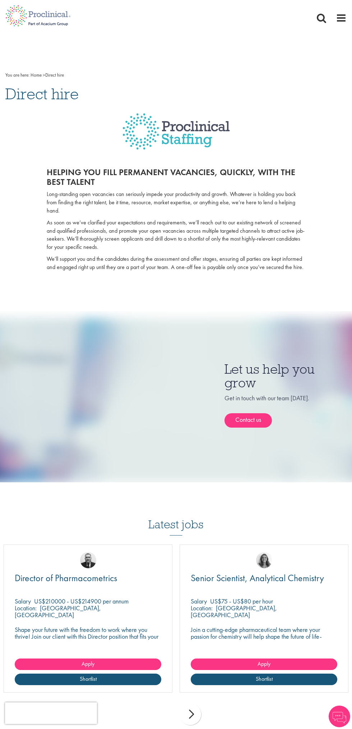 The width and height of the screenshot is (352, 729). Describe the element at coordinates (176, 203) in the screenshot. I see `p: Long-standing open vacancies can seriously impede your productivity and growth. Whatever is holdi...` at that location.